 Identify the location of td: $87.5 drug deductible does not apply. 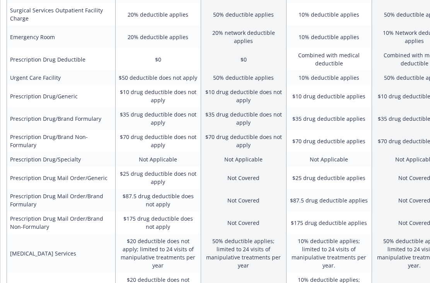
(158, 200).